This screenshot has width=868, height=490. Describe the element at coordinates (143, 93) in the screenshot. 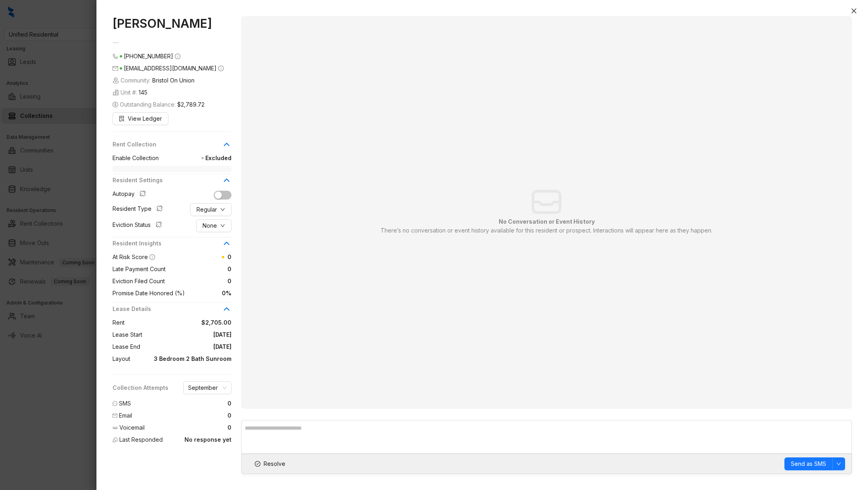

I see `span: 145` at that location.